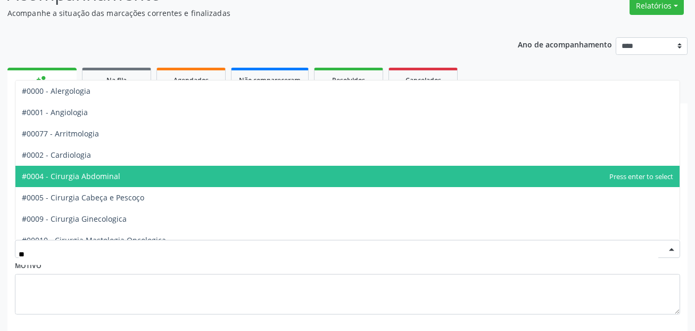  I want to click on span: #00077 - Arritmologia, so click(60, 133).